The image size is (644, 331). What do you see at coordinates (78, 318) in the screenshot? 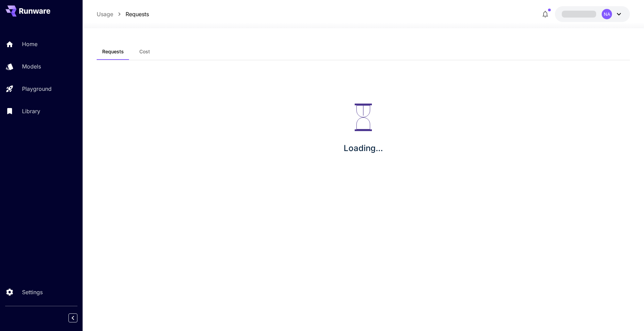
I see `div: Collapse sidebar` at bounding box center [78, 318].